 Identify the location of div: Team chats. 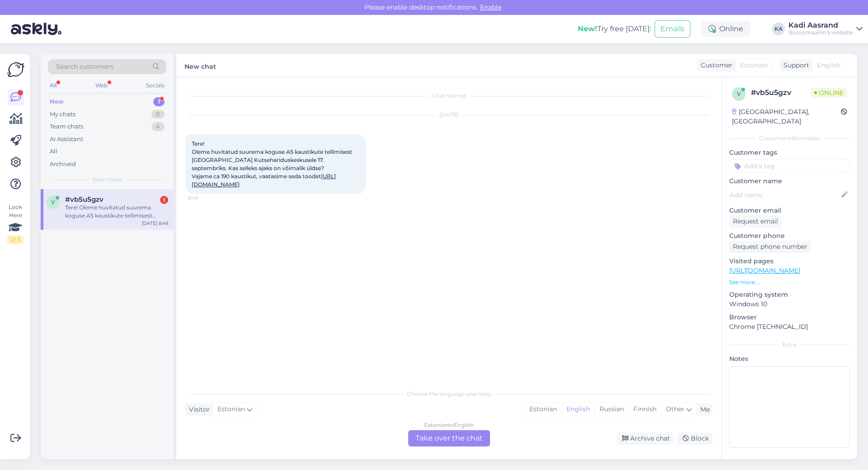
(66, 127).